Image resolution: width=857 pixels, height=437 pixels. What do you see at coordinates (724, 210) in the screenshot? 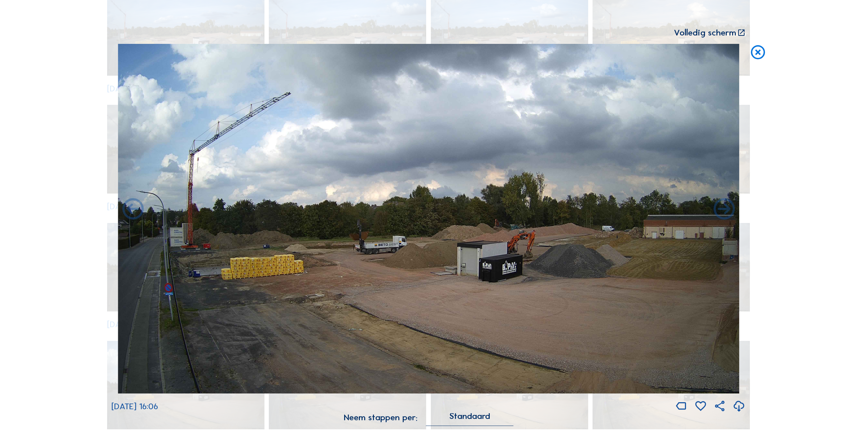
I see `i: Back` at bounding box center [724, 210].